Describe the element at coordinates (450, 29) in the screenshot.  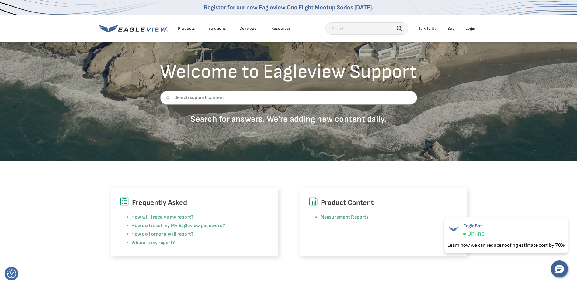
I see `a: Buy` at that location.